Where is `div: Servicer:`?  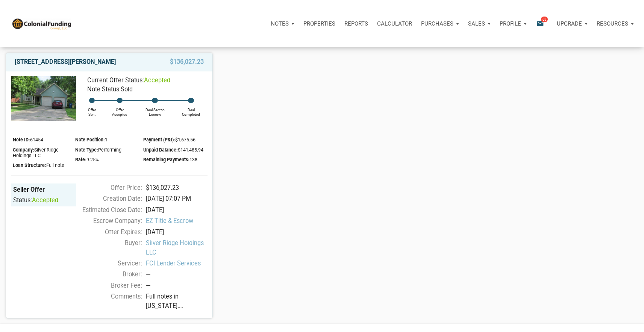 div: Servicer: is located at coordinates (107, 264).